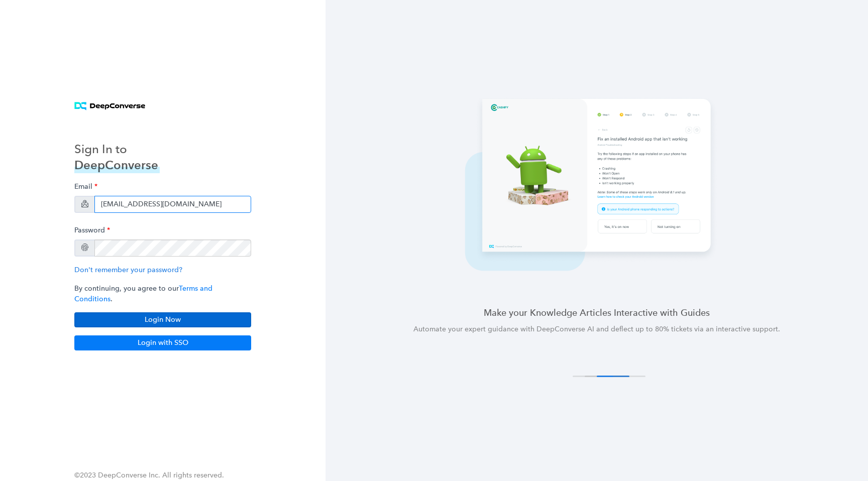  Describe the element at coordinates (128, 270) in the screenshot. I see `a: Don't remember your password?` at that location.